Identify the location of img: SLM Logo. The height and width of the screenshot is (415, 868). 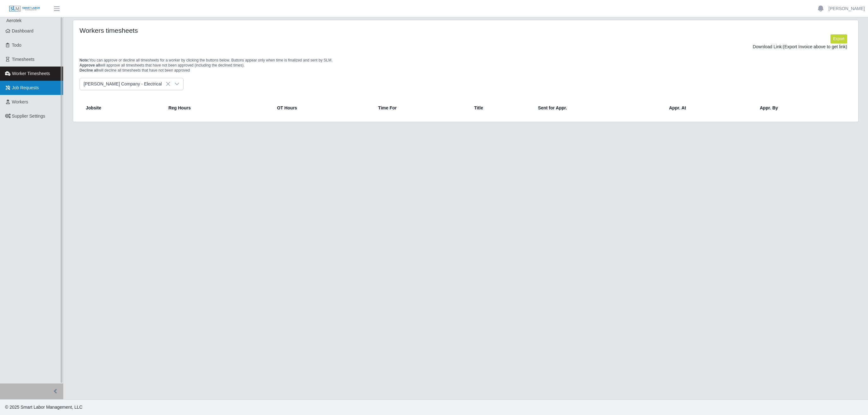
(24, 9).